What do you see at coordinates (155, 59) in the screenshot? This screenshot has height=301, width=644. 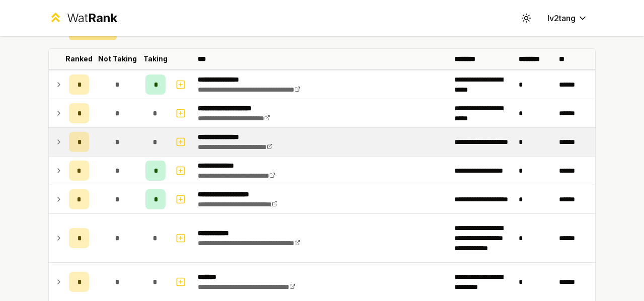 I see `p: Taking` at bounding box center [155, 59].